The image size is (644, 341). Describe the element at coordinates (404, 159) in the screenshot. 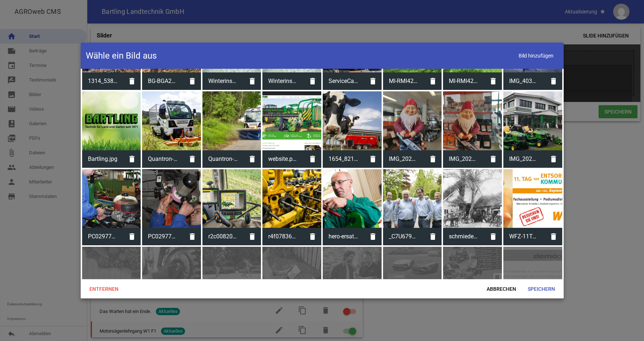

I see `span: IMG_20211026_145003_Bokeh.jpg` at that location.